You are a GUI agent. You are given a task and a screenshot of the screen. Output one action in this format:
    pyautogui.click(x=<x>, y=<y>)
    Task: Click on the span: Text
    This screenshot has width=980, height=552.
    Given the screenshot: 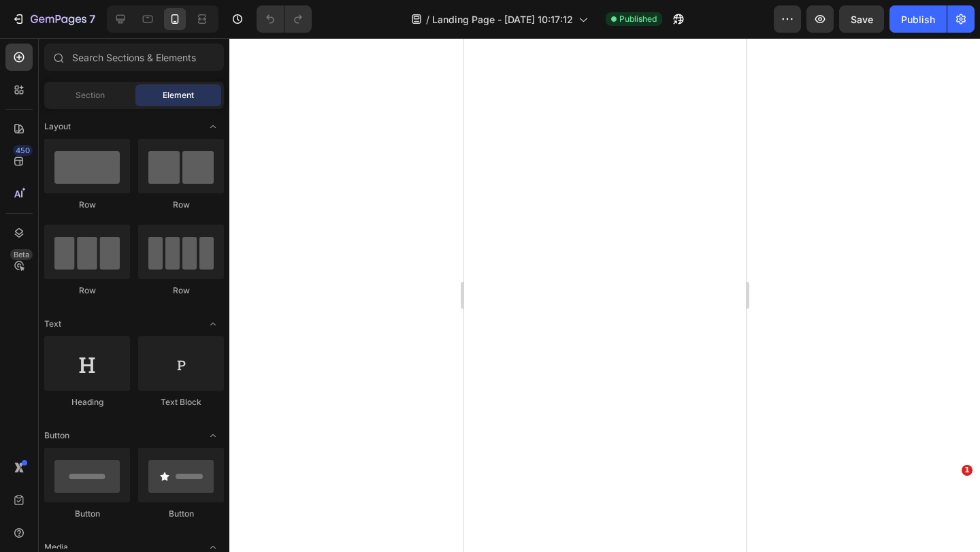 What is the action you would take?
    pyautogui.click(x=52, y=324)
    